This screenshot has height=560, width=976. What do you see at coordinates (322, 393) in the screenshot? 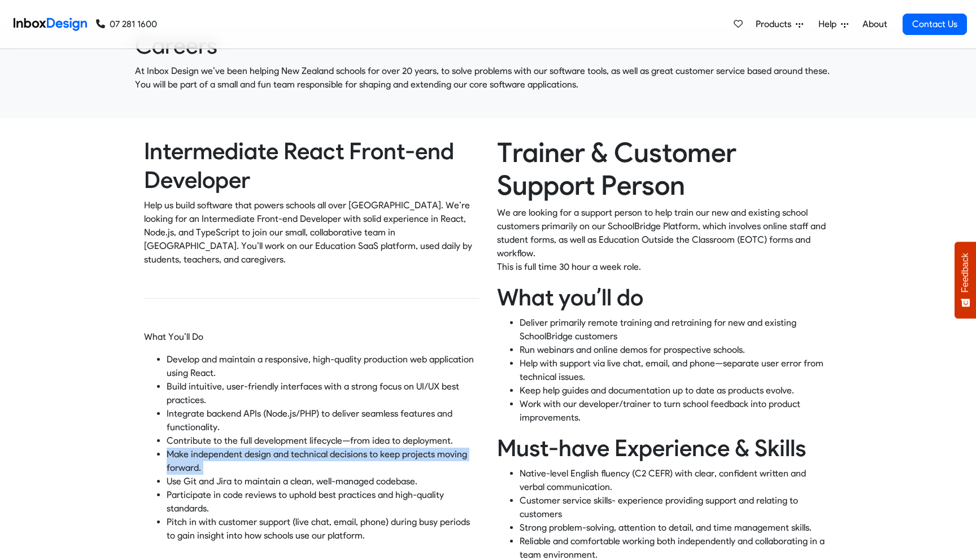
I see `p: Build intuitive, user-friendly interfaces with a strong focus on UI/UX best practices.` at bounding box center [322, 393].